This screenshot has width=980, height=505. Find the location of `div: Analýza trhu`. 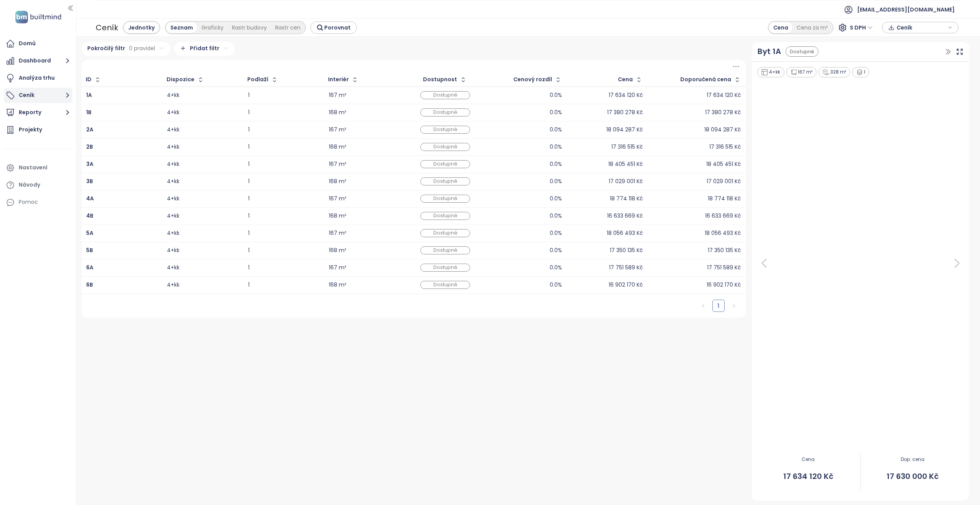

div: Analýza trhu is located at coordinates (37, 78).